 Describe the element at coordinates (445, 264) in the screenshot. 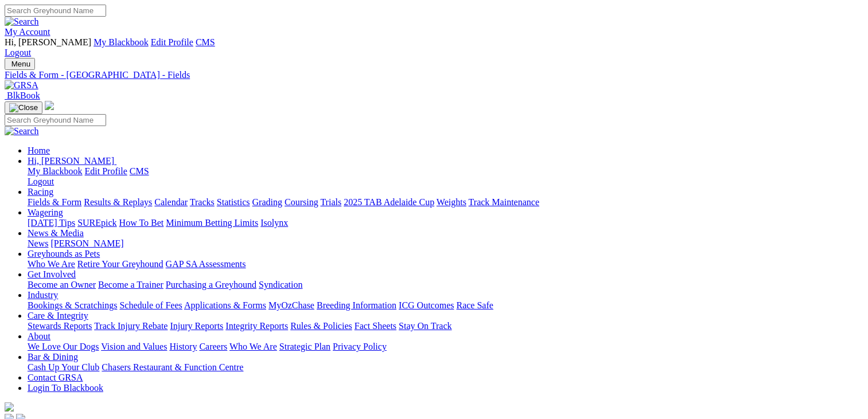

I see `div: Greyhounds as Pets` at that location.